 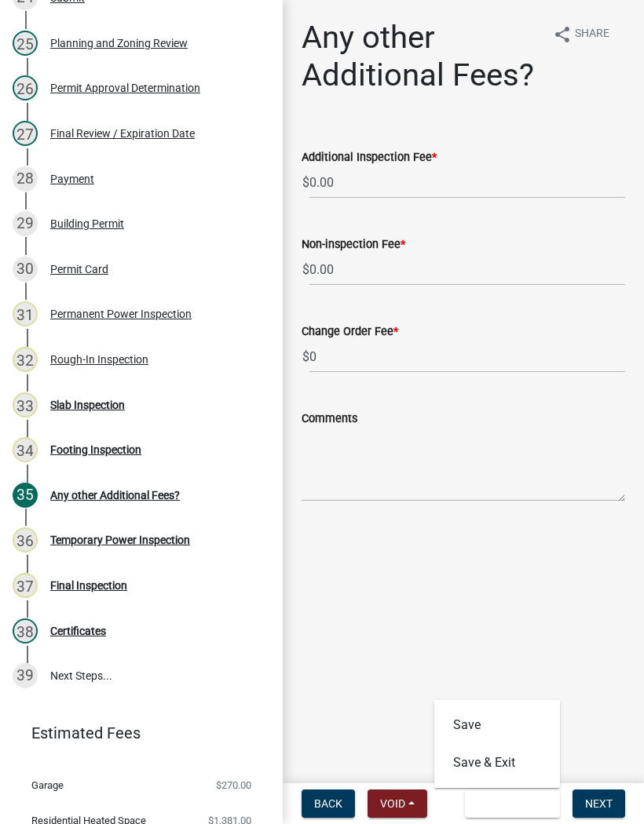 I want to click on button: Void, so click(x=397, y=804).